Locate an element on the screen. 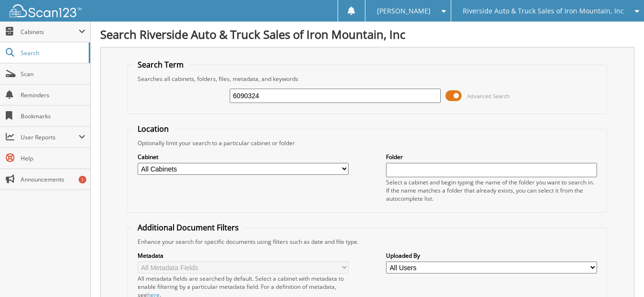 The width and height of the screenshot is (644, 297). label: Cabinet is located at coordinates (243, 157).